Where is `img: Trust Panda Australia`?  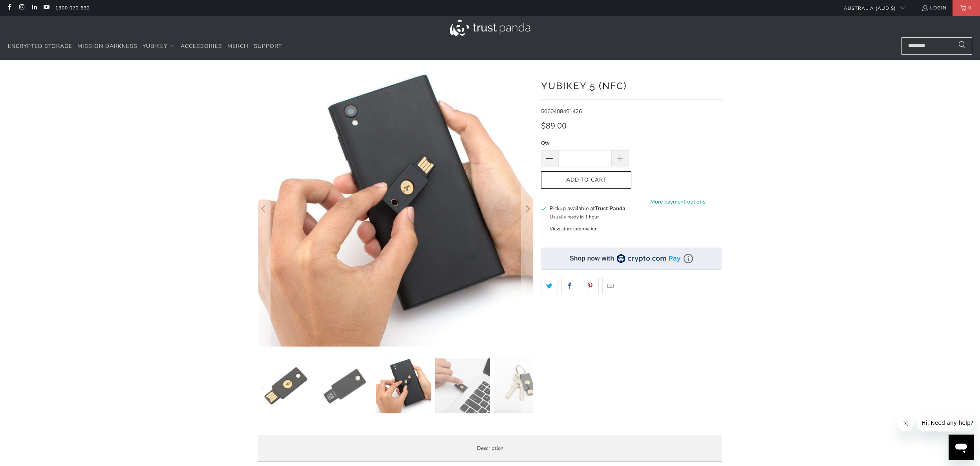
img: Trust Panda Australia is located at coordinates (490, 27).